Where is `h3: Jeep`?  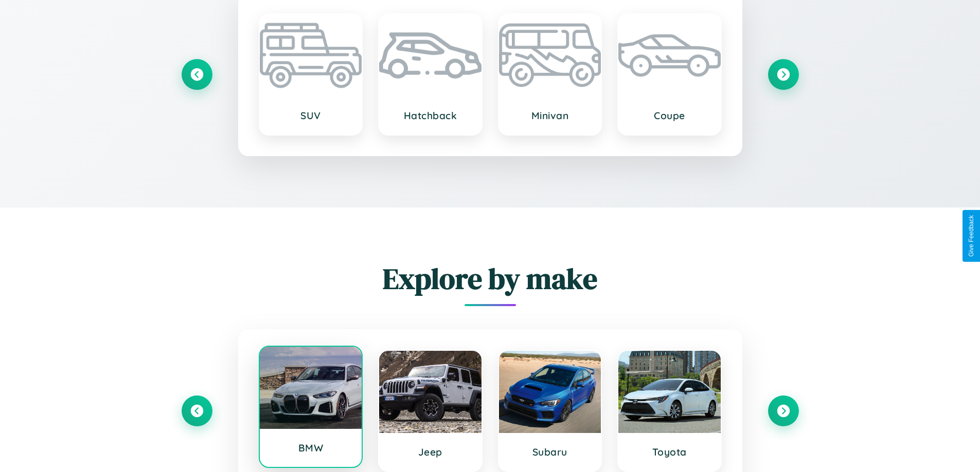
h3: Jeep is located at coordinates (430, 452).